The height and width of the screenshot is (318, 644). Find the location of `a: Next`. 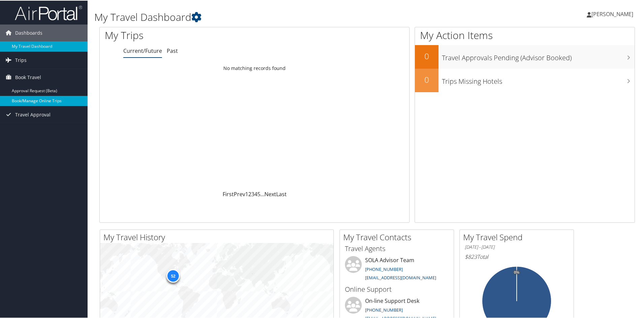

a: Next is located at coordinates (270, 194).